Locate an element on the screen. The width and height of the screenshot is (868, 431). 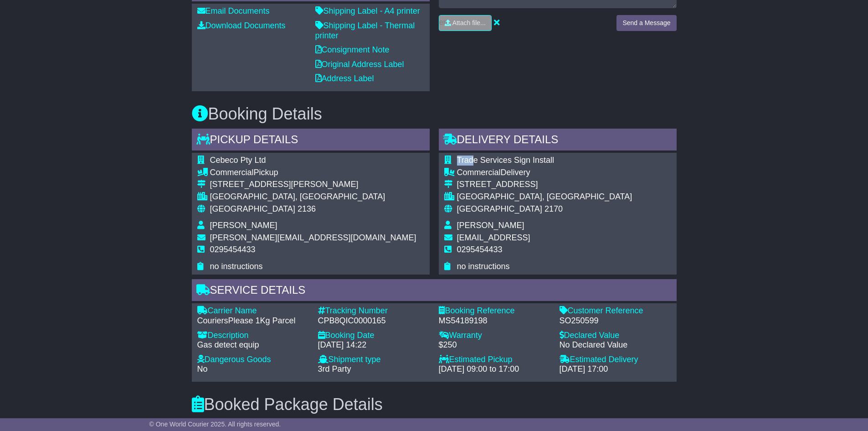
span: © One World Courier 2025. All rights reserved. is located at coordinates (215, 424).